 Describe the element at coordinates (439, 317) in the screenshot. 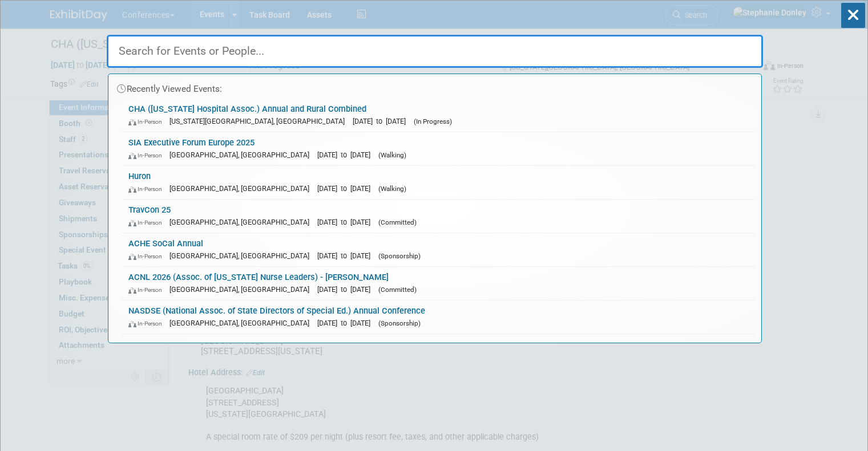

I see `a: NASDSE (National Assoc. of State Directors of Special Ed.) Annual Conference In-Person [GEOGRAPHI...` at that location.